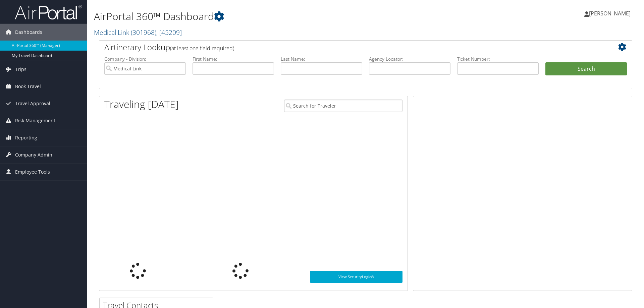 The image size is (644, 308). Describe the element at coordinates (233, 59) in the screenshot. I see `label: First Name:` at that location.